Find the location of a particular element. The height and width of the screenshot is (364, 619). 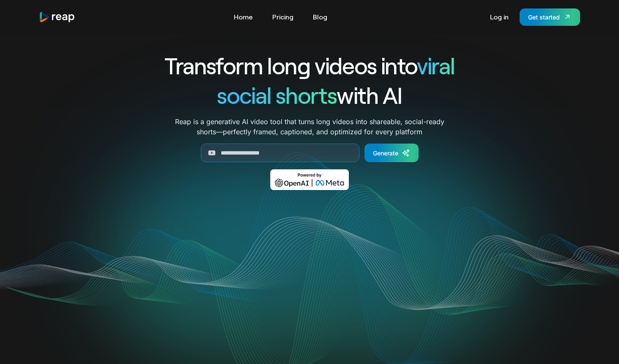

a: Blog is located at coordinates (320, 17).